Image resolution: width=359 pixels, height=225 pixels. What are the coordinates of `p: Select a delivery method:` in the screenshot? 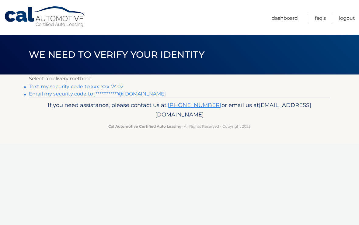 It's located at (180, 79).